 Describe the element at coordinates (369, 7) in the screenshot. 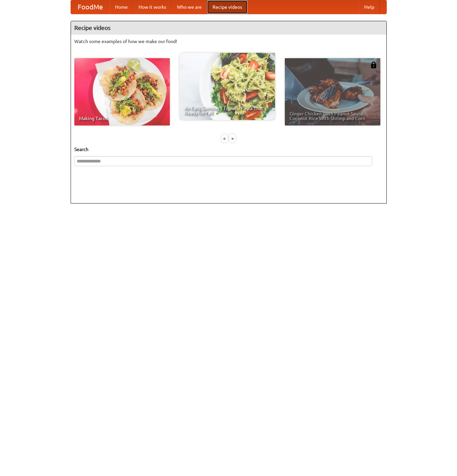

I see `a: Help` at that location.